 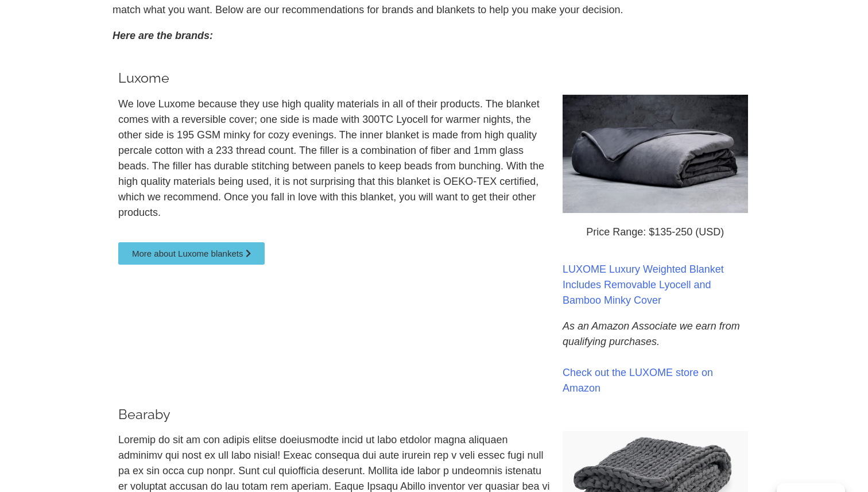 What do you see at coordinates (334, 77) in the screenshot?
I see `h3: Luxome` at bounding box center [334, 77].